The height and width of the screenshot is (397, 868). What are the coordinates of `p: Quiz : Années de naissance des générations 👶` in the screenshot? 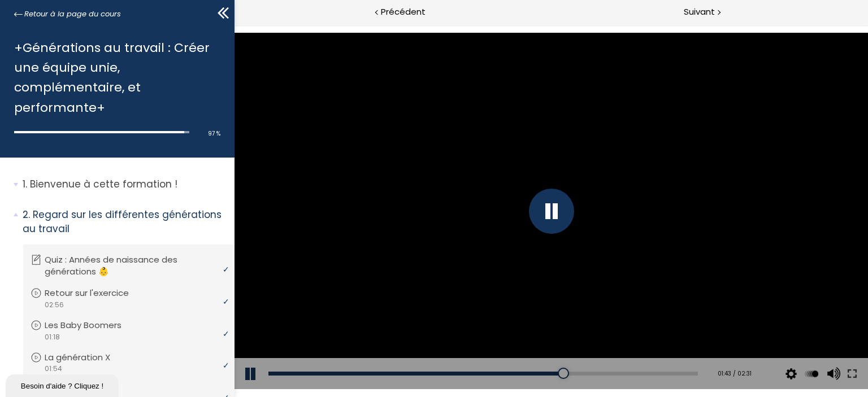 It's located at (134, 266).